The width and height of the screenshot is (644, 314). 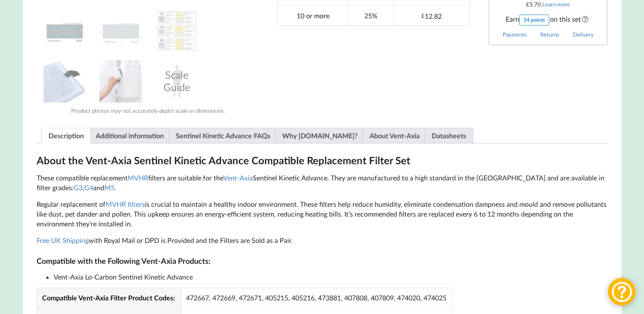 I want to click on a: Datasheets, so click(x=449, y=135).